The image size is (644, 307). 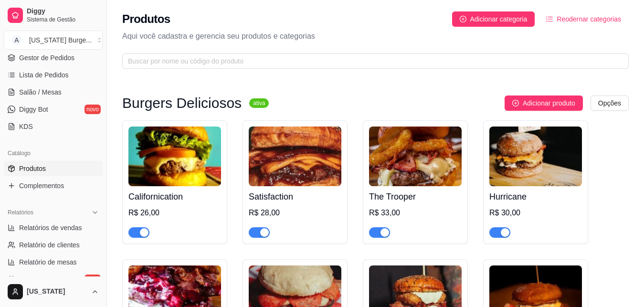 What do you see at coordinates (536, 213) in the screenshot?
I see `div: R$ 30,00` at bounding box center [536, 213].